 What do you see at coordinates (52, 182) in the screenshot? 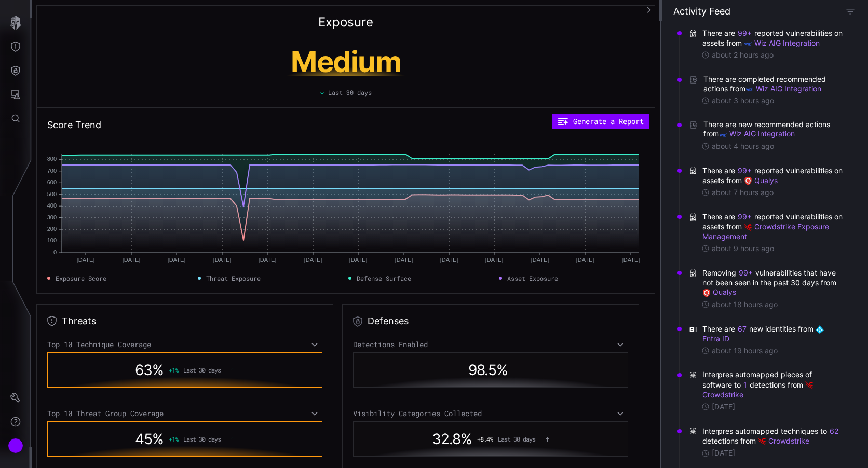
I see `text: 600` at bounding box center [52, 182].